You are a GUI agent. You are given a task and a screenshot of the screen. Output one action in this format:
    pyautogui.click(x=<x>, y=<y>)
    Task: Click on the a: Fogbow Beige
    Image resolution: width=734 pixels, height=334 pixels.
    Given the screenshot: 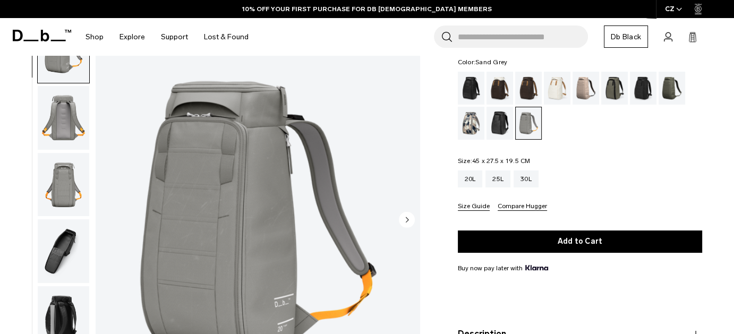 What is the action you would take?
    pyautogui.click(x=586, y=88)
    